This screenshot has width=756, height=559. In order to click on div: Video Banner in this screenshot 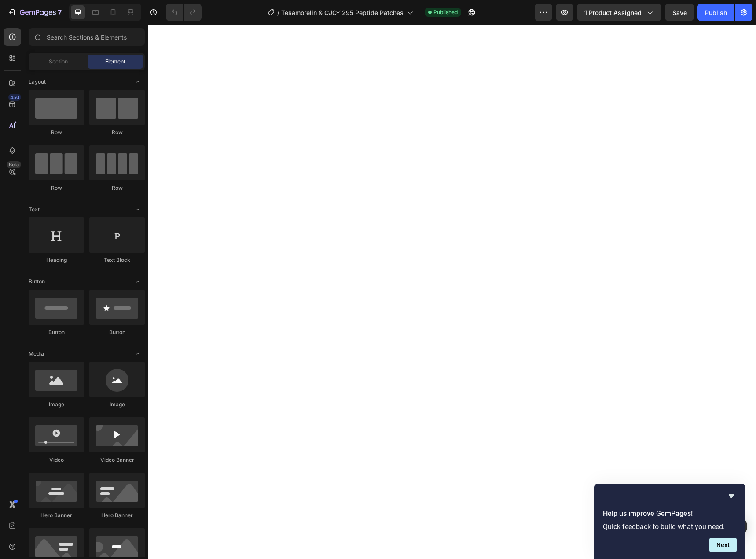, I will do `click(117, 460)`.